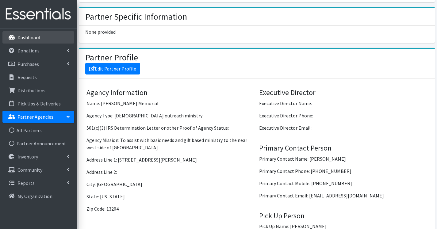  What do you see at coordinates (26, 183) in the screenshot?
I see `p: Reports` at bounding box center [26, 183].